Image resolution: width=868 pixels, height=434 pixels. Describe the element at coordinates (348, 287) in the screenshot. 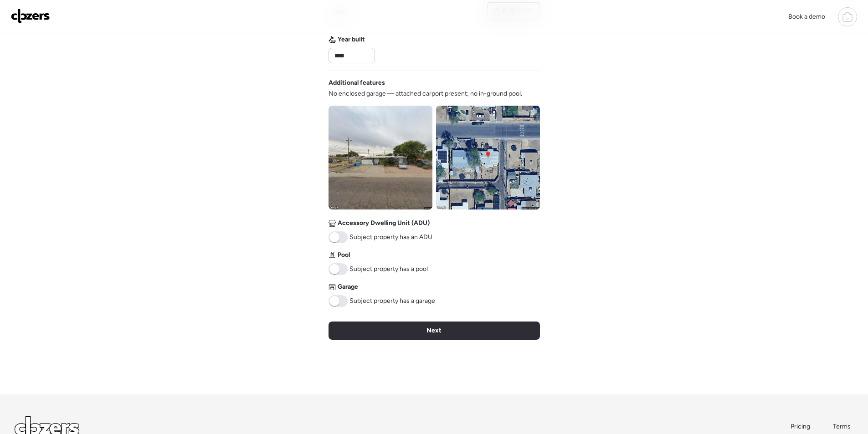

I see `span: Garage` at that location.